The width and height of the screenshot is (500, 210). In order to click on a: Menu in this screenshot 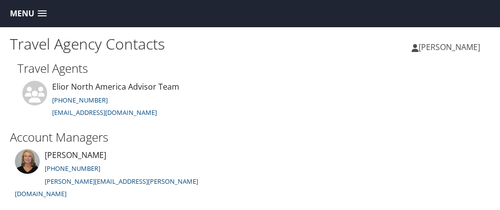, I will do `click(28, 13)`.